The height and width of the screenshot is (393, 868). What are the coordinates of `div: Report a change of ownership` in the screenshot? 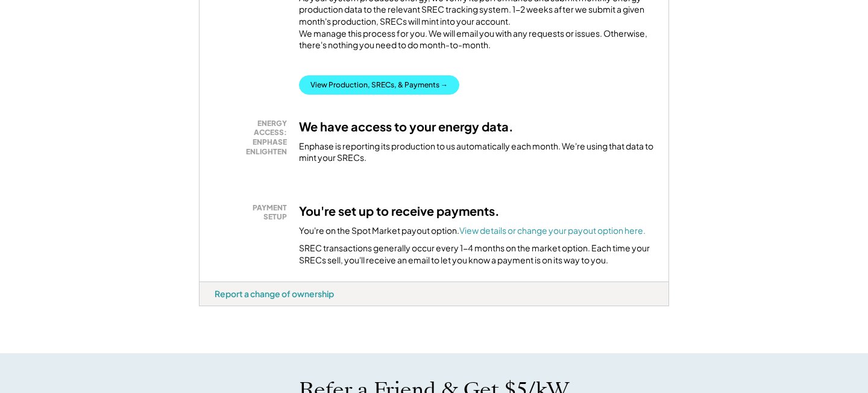 It's located at (274, 293).